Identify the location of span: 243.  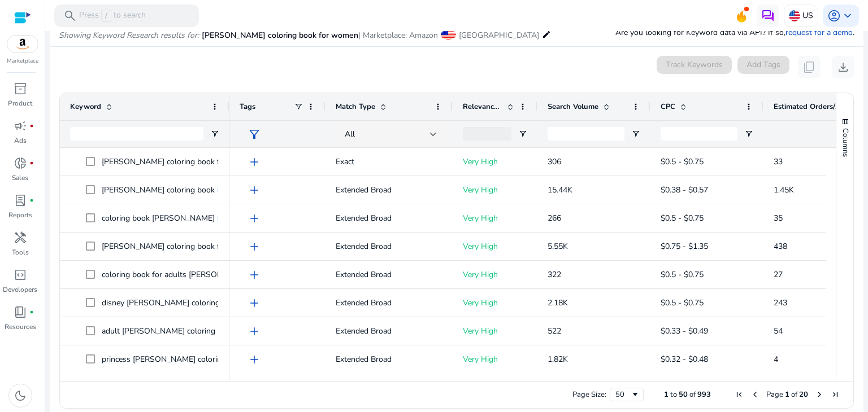
(780, 303).